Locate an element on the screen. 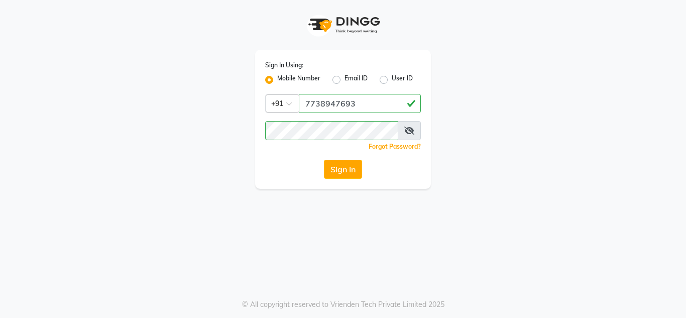 This screenshot has height=318, width=686. img: logo1.svg is located at coordinates (343, 25).